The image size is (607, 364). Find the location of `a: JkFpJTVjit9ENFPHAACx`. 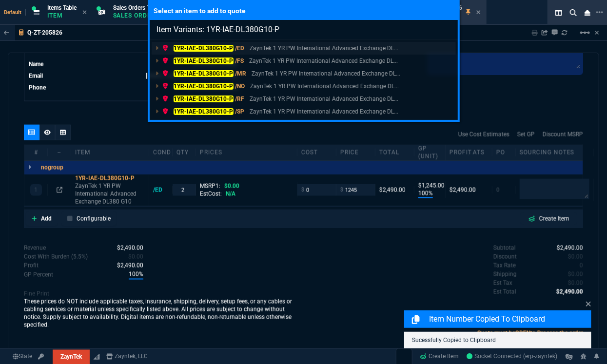

a: JkFpJTVjit9ENFPHAACx is located at coordinates (512, 357).